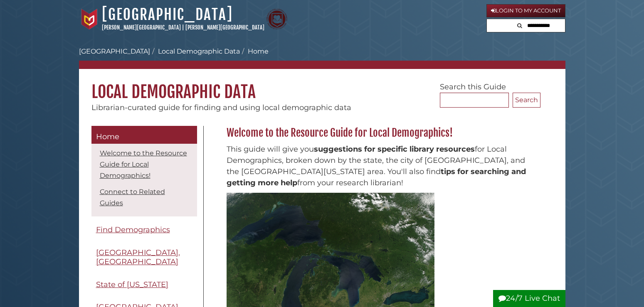 The height and width of the screenshot is (307, 644). What do you see at coordinates (144, 230) in the screenshot?
I see `a: Find Demographics` at bounding box center [144, 230].